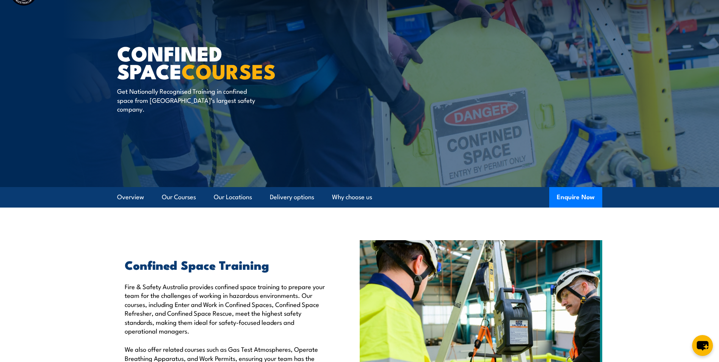  Describe the element at coordinates (229, 70) in the screenshot. I see `strong: COURSES` at that location.